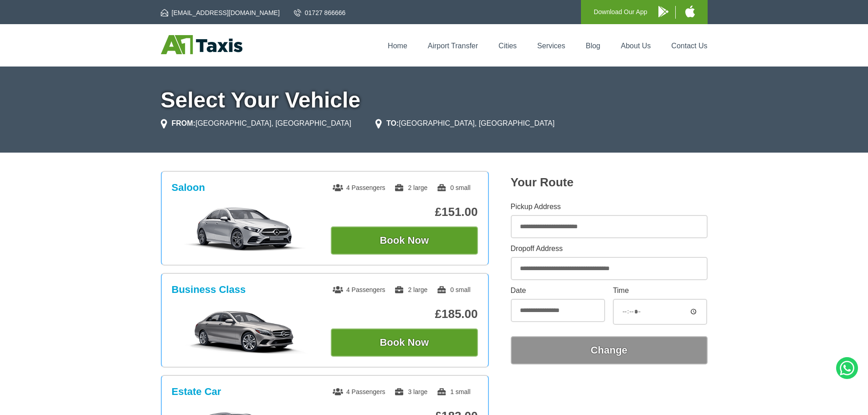 The height and width of the screenshot is (415, 868). What do you see at coordinates (621, 12) in the screenshot?
I see `p: Download Our App` at bounding box center [621, 12].